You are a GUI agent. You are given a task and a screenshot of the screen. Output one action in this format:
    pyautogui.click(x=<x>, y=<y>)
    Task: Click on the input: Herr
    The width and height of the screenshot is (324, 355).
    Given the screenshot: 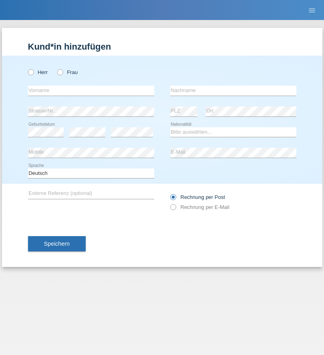 What is the action you would take?
    pyautogui.click(x=30, y=72)
    